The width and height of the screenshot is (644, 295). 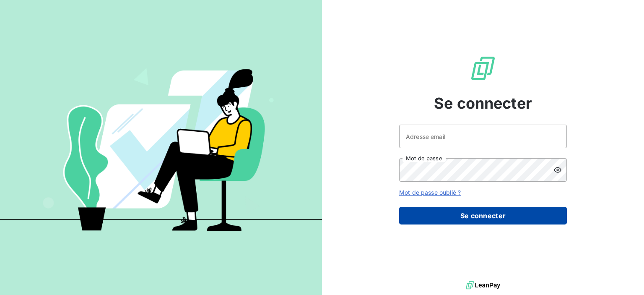 What do you see at coordinates (483, 136) in the screenshot?
I see `input: placeholder` at bounding box center [483, 136].